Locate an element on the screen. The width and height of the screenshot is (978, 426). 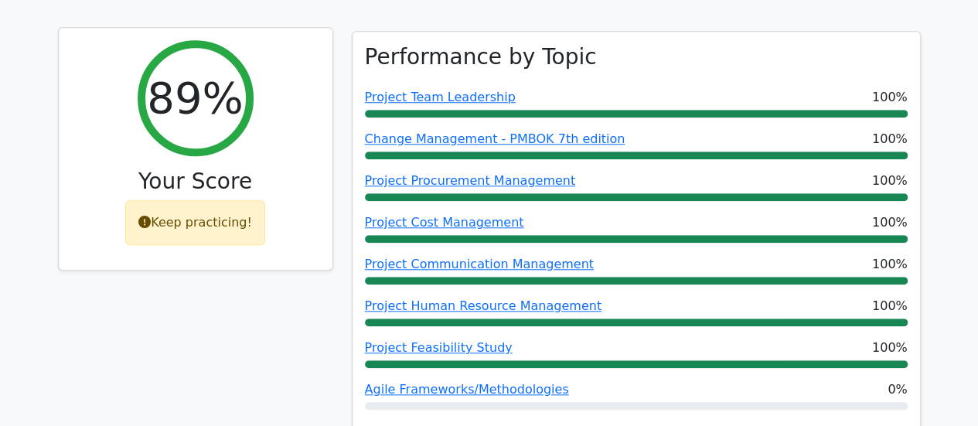
a: Project Cost Management is located at coordinates (445, 222).